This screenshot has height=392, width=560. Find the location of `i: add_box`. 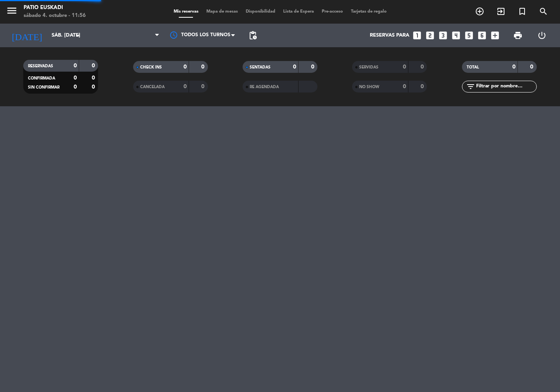

i: add_box is located at coordinates (495, 35).